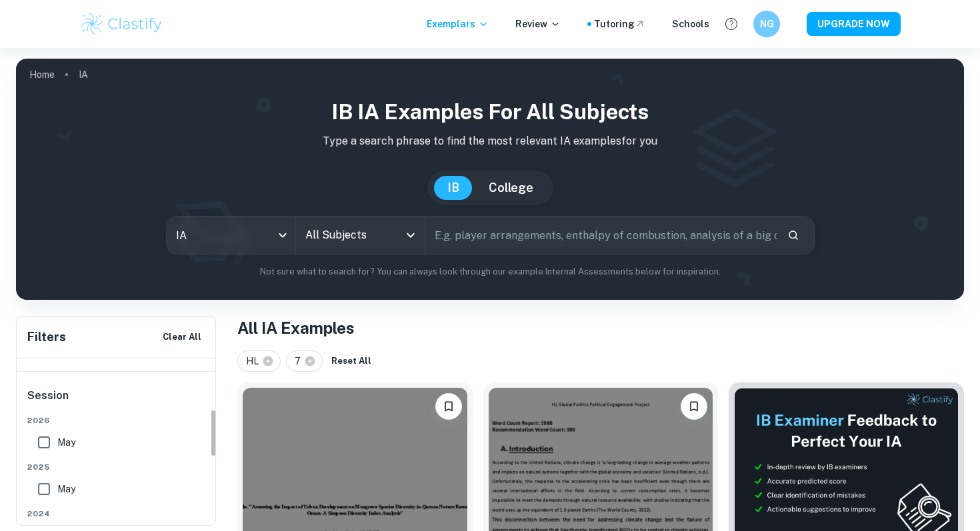 The image size is (980, 531). What do you see at coordinates (47, 337) in the screenshot?
I see `h6: Filters` at bounding box center [47, 337].